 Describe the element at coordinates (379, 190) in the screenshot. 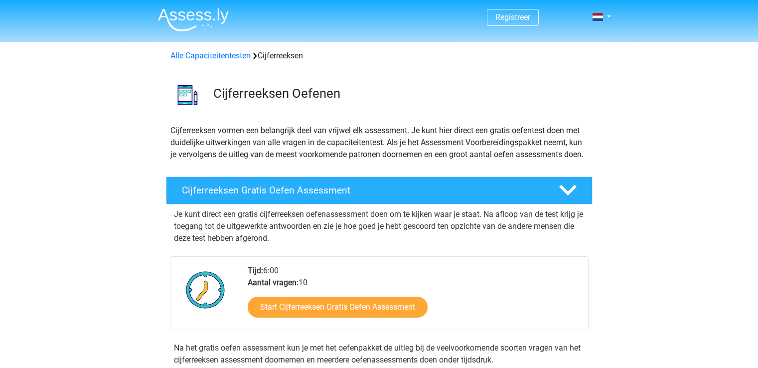

I see `a: Cijferreeksen Gratis Oefen Assessment` at that location.